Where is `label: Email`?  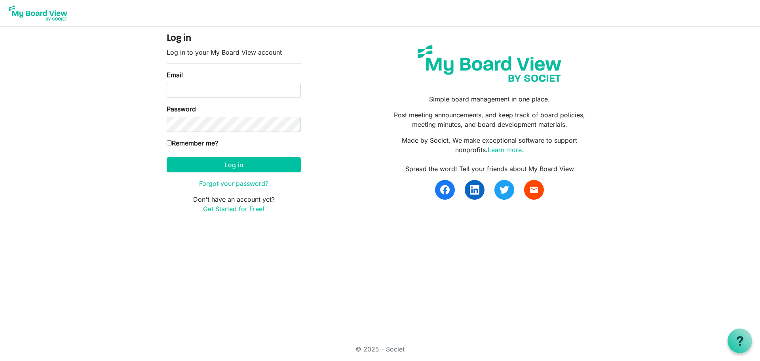
label: Email is located at coordinates (175, 75).